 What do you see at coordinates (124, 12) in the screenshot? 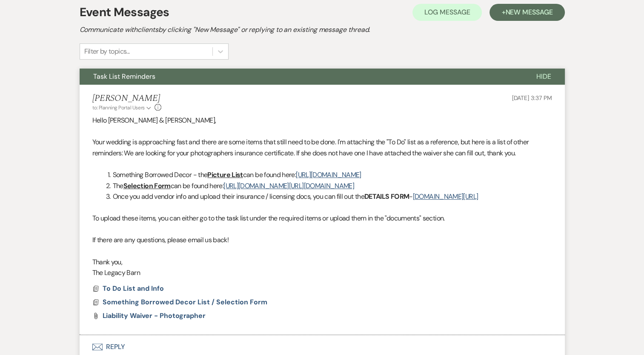
I see `h1: Event Messages` at bounding box center [124, 12].